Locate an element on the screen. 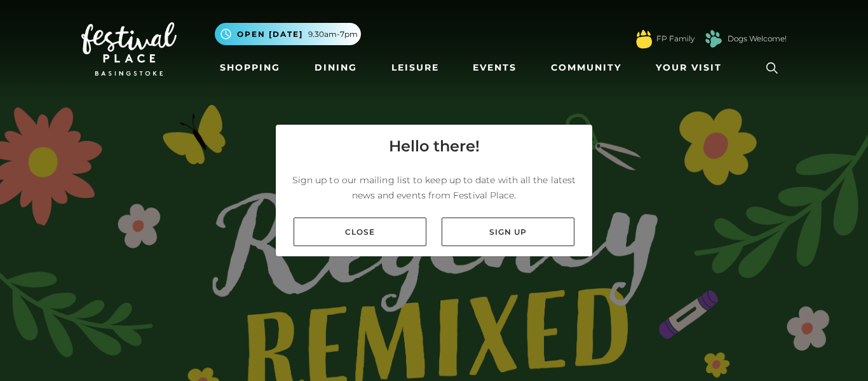 The image size is (868, 381). img: Festival Place Logo is located at coordinates (129, 49).